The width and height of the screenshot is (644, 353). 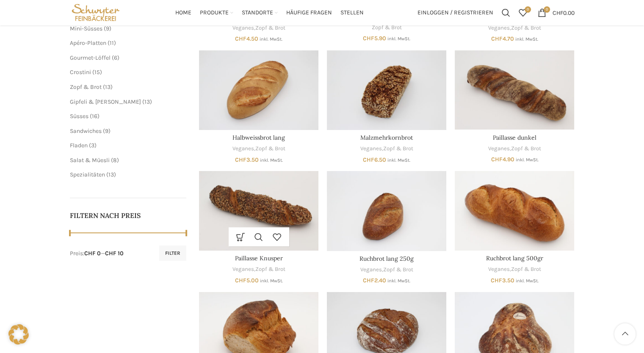 I want to click on bdi: 3.50, so click(x=503, y=281).